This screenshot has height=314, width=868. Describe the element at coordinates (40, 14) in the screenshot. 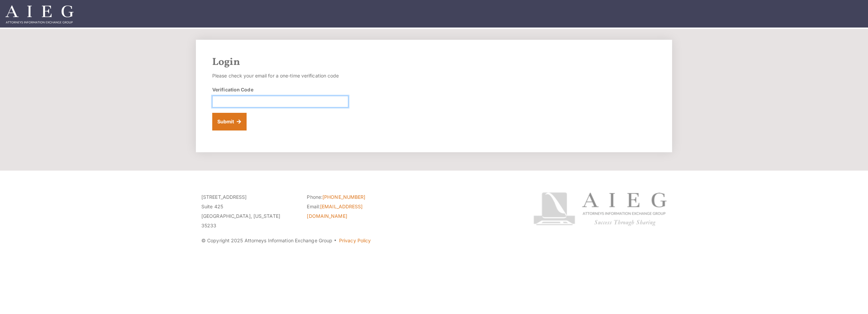

I see `img: Attorneys Information Exchange Group` at that location.